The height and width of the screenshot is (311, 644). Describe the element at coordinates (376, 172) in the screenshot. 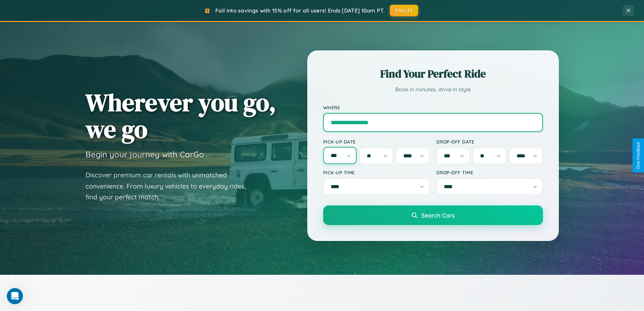

I see `label: Pick-up Time` at that location.